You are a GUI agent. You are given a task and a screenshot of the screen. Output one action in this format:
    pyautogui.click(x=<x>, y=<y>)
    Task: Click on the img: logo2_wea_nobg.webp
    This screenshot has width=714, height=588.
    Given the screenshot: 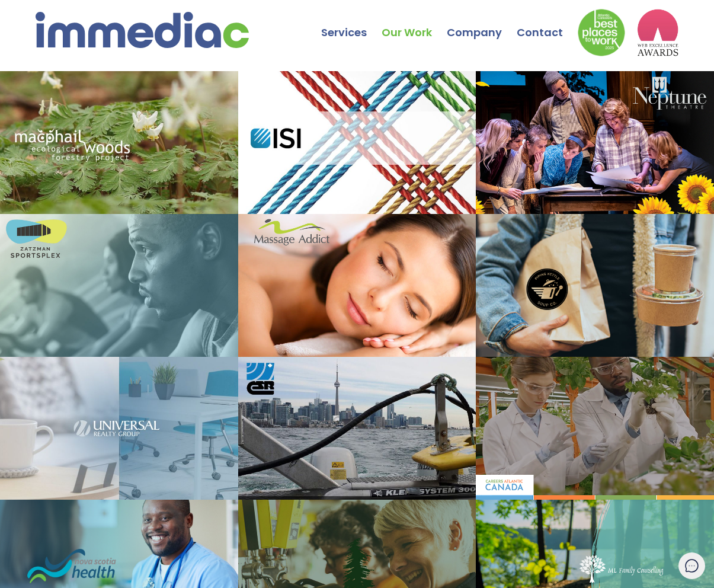 What is the action you would take?
    pyautogui.click(x=658, y=33)
    